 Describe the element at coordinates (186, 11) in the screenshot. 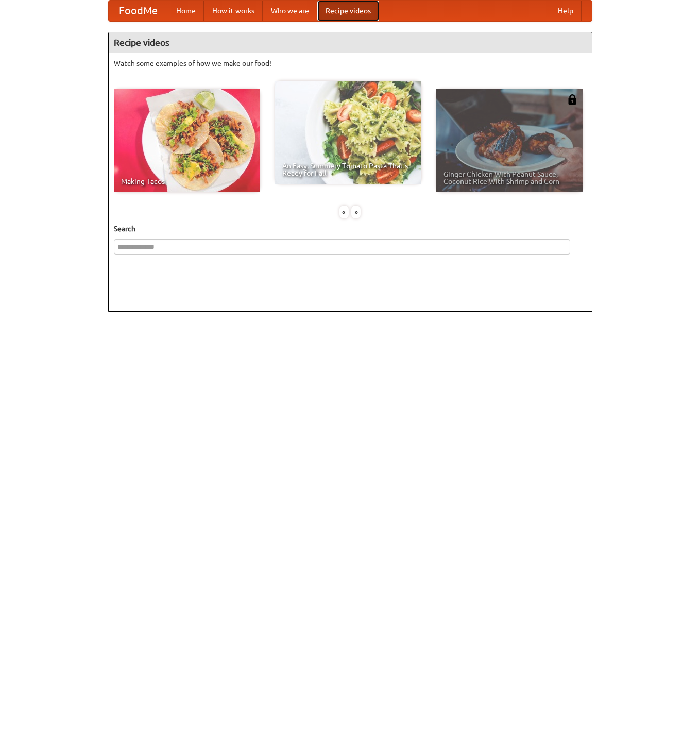

I see `a: Home` at that location.